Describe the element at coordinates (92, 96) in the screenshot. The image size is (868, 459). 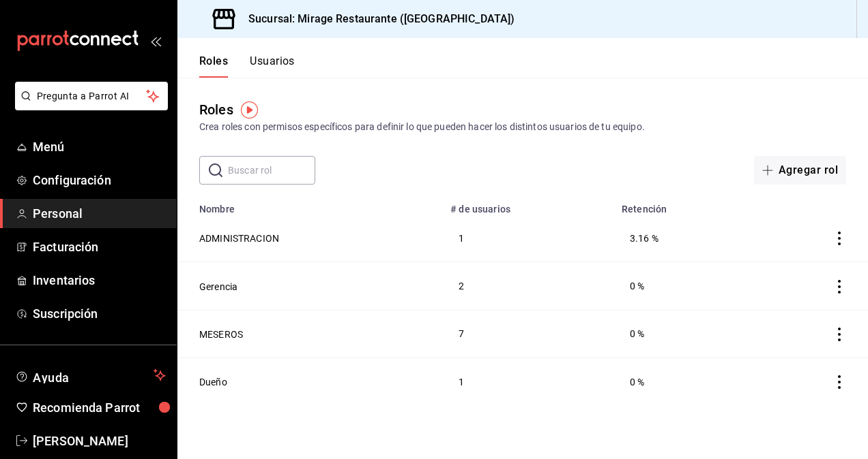
I see `span: Pregunta a Parrot AI` at that location.